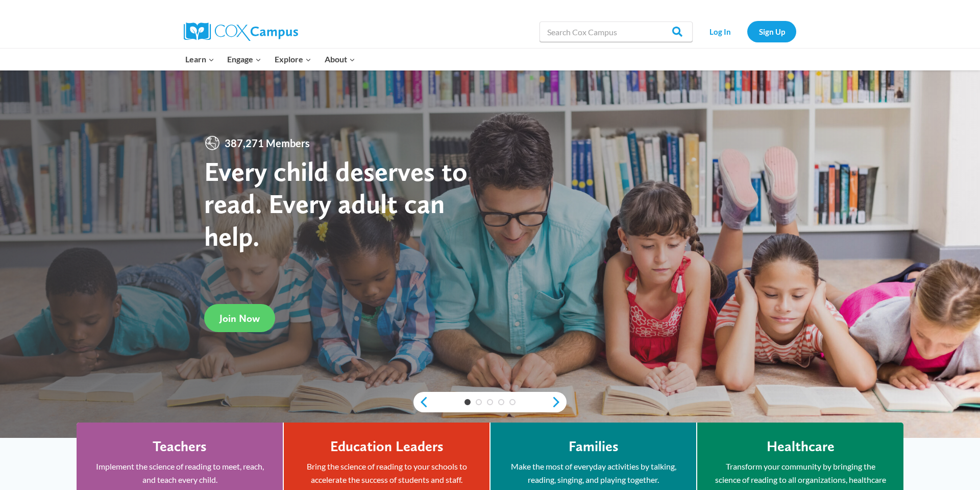 The width and height of the screenshot is (980, 490). What do you see at coordinates (179, 473) in the screenshot?
I see `p: Implement the science of reading to meet, reach, and teach every child.` at bounding box center [179, 473].